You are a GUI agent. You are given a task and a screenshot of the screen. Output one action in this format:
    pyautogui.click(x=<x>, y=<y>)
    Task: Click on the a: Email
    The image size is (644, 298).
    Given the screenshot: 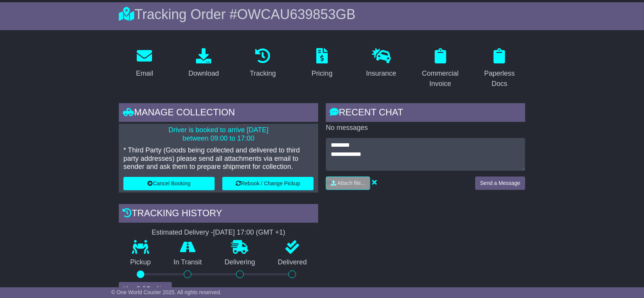 What is the action you would take?
    pyautogui.click(x=144, y=63)
    